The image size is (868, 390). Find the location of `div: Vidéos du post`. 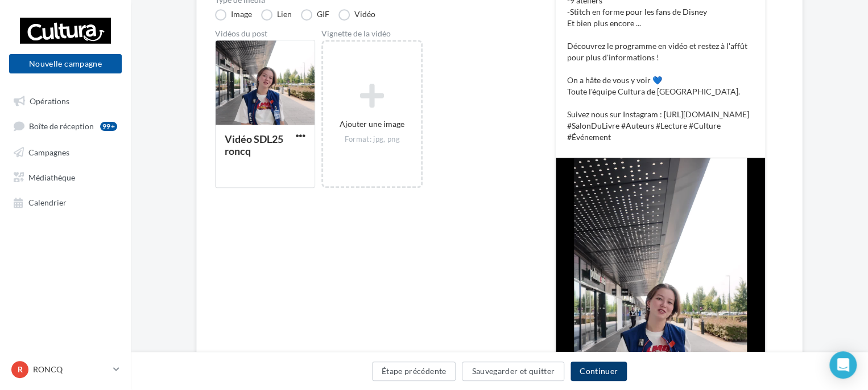

div: Vidéos du post is located at coordinates (265, 33).